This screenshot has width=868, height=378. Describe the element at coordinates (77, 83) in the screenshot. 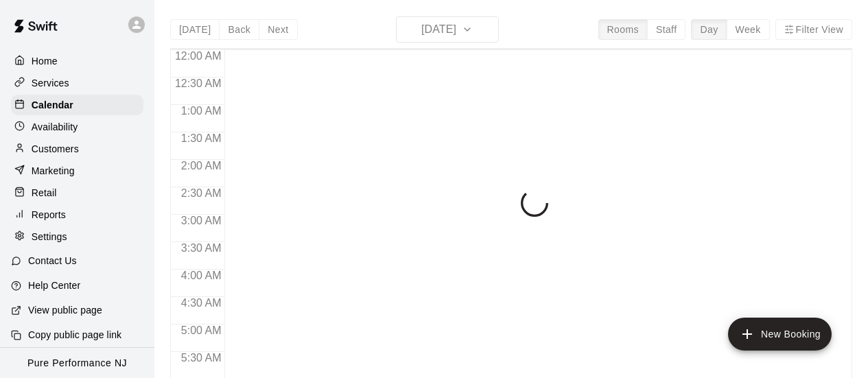

I see `a: Services` at that location.